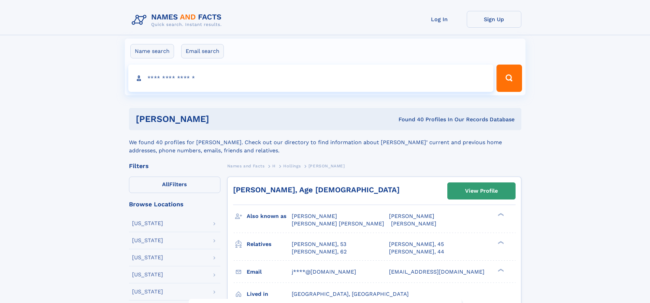 This screenshot has width=650, height=303. What do you see at coordinates (292, 166) in the screenshot?
I see `a: Hollings` at bounding box center [292, 166].